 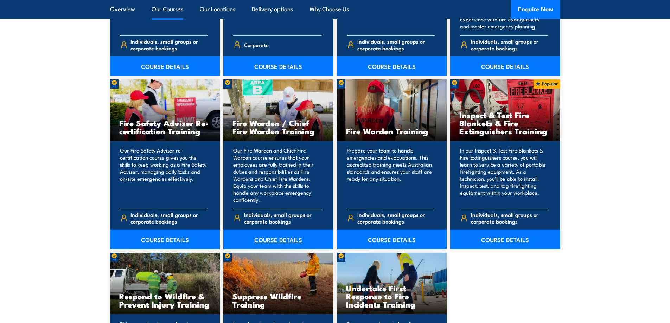 What do you see at coordinates (277, 175) in the screenshot?
I see `p: Our Fire Warden and Chief Fire Warden course ensures that your employees are fully trained in the...` at bounding box center [277, 175].